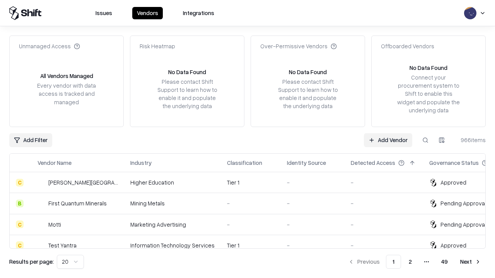 The width and height of the screenshot is (495, 278). What do you see at coordinates (298, 46) in the screenshot?
I see `div: Over-Permissive Vendors` at bounding box center [298, 46].